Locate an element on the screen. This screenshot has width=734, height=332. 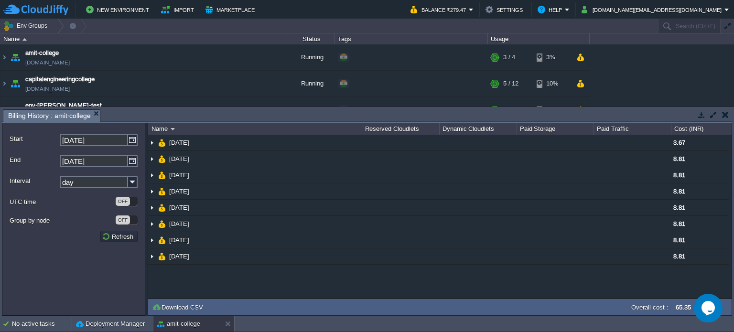
div: 3% is located at coordinates (552, 57).